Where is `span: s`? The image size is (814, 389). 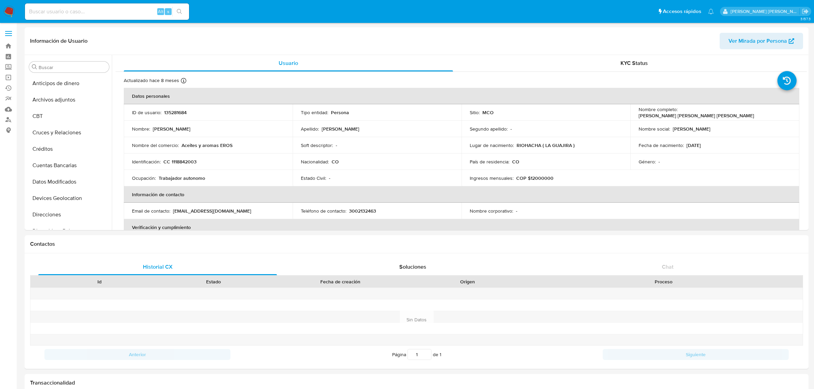 span: s is located at coordinates (168, 11).